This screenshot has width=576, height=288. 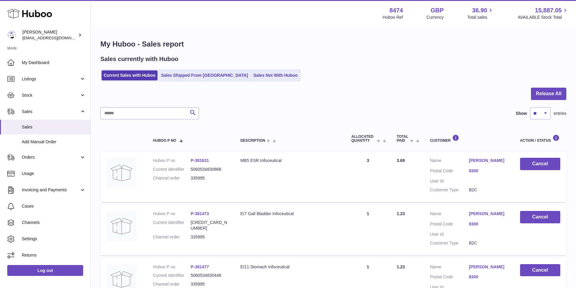 I want to click on div: Customer, so click(x=469, y=138).